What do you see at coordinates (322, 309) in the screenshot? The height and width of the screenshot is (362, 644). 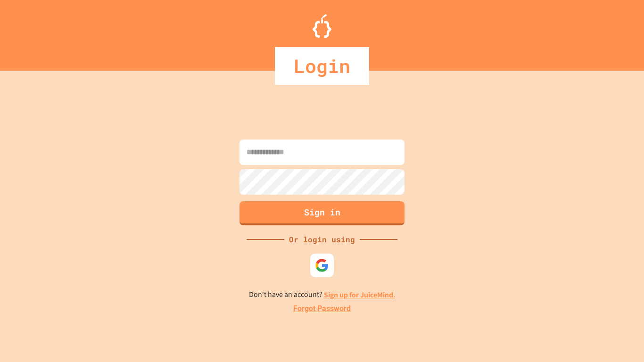 I see `a: Forgot Password` at bounding box center [322, 309].